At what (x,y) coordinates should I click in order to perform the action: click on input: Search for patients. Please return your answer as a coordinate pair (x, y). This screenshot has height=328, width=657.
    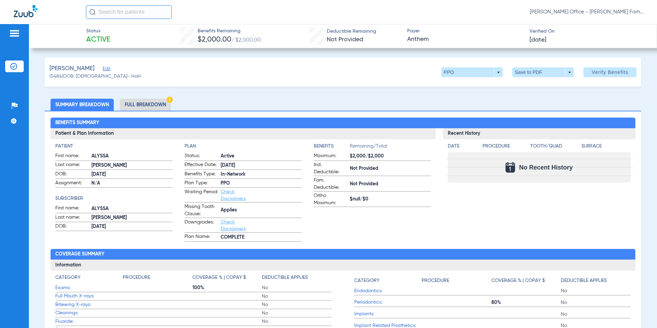
    Looking at the image, I should click on (129, 12).